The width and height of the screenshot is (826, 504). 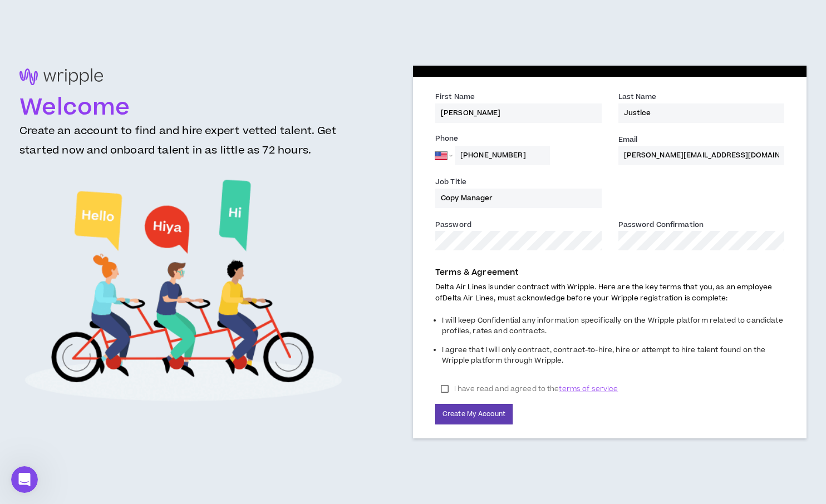 I want to click on label: Last Name, so click(x=637, y=98).